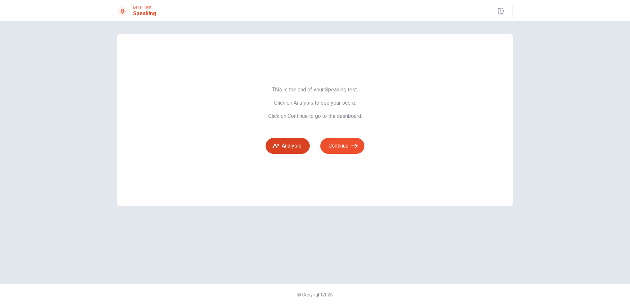  What do you see at coordinates (288, 146) in the screenshot?
I see `button: Analysis` at bounding box center [288, 146].